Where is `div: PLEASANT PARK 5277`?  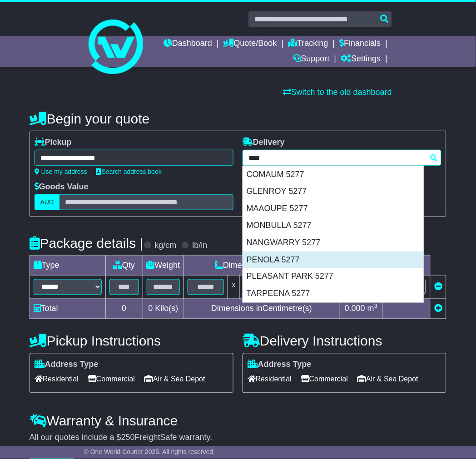
div: PLEASANT PARK 5277 is located at coordinates (333, 277).